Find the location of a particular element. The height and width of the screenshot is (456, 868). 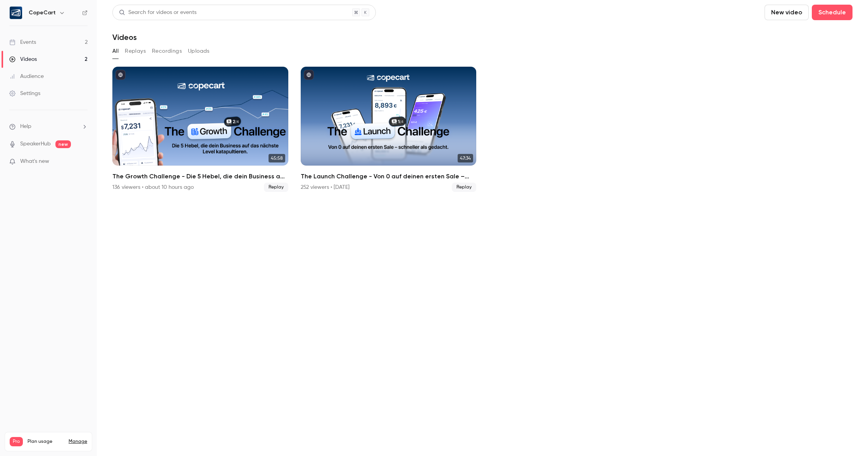

h2: The Growth Challenge - Die 5 Hebel, die dein Business auf das nächste Level katapultieren is located at coordinates (200, 177).